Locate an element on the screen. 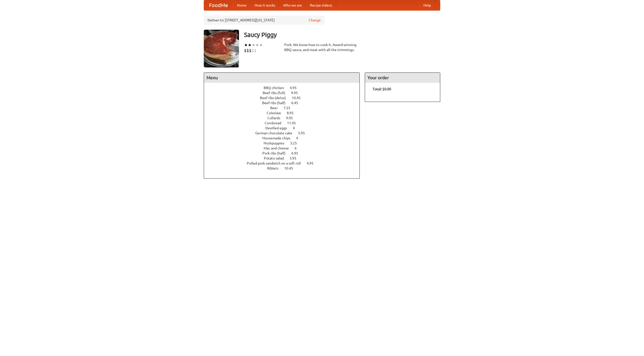  span: 3.95 is located at coordinates (295, 158).